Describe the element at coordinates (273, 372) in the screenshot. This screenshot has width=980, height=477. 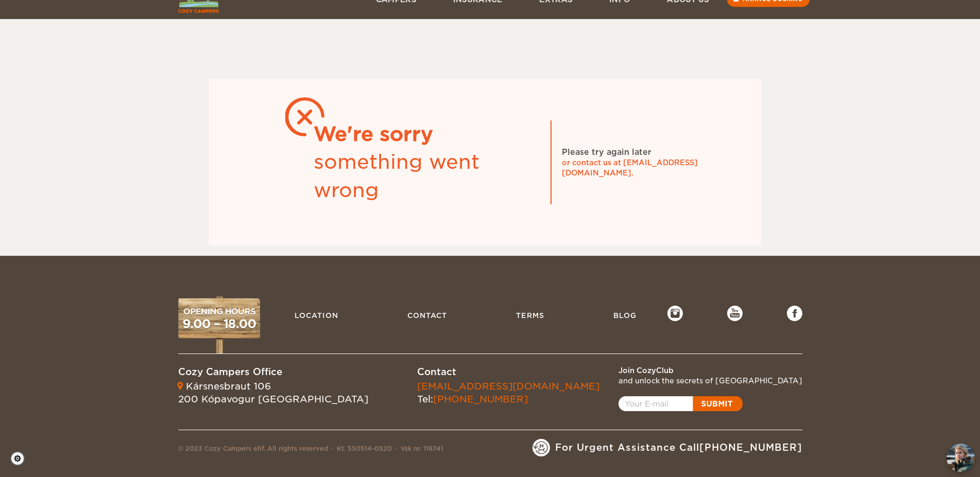
I see `div: Cozy Campers Office` at that location.